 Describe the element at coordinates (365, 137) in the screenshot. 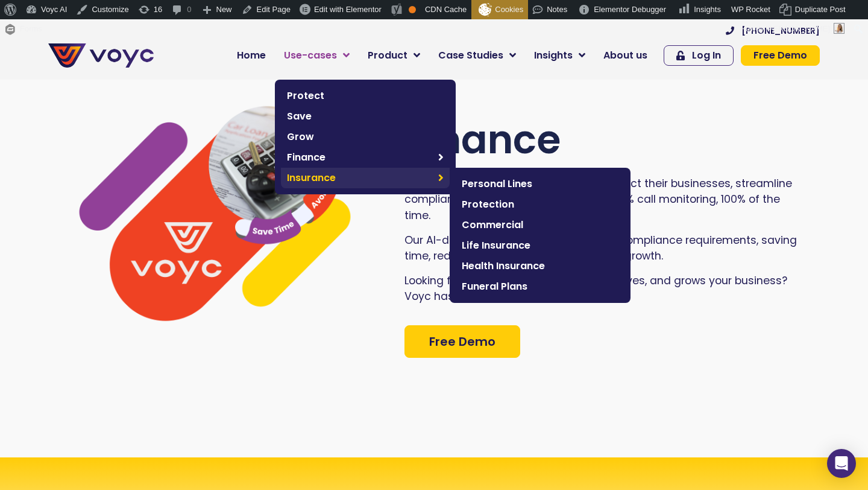

I see `span: Grow` at that location.